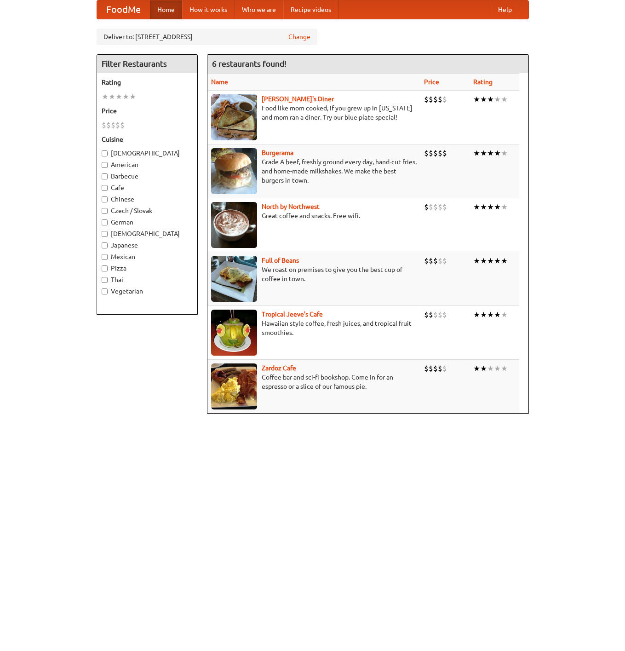 Image resolution: width=625 pixels, height=651 pixels. I want to click on a: Recipe videos, so click(311, 10).